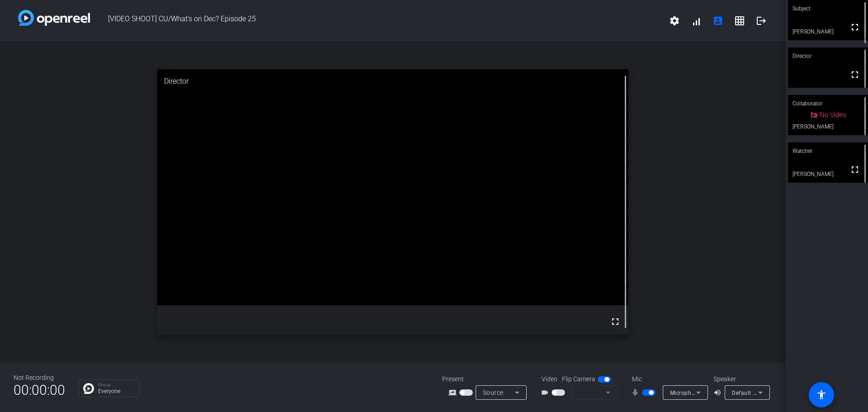 This screenshot has height=412, width=868. I want to click on span: Flip Camera, so click(578, 379).